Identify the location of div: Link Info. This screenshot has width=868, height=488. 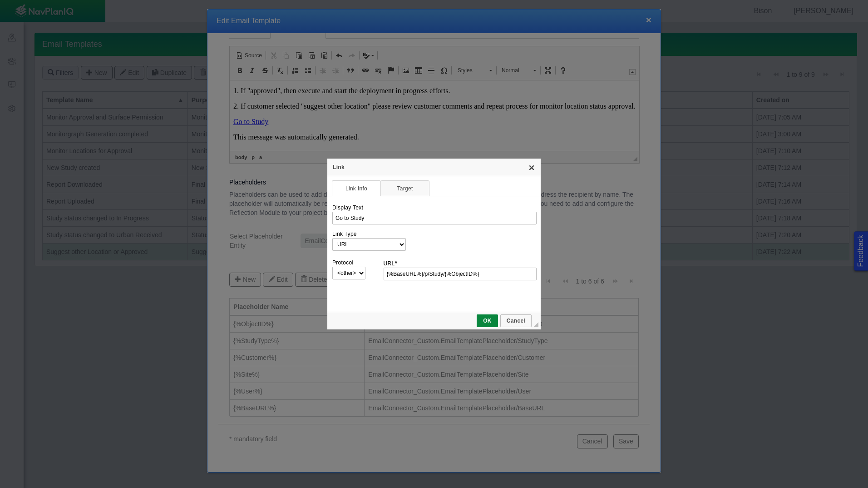
(434, 255).